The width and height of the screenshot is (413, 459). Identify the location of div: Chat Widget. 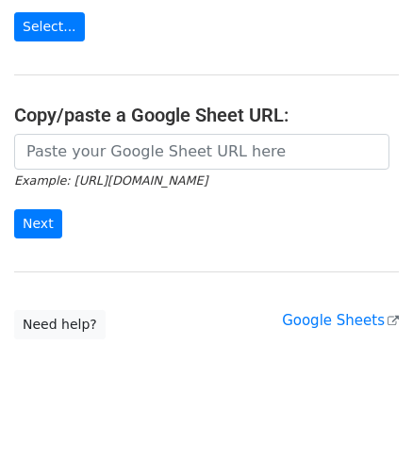
(366, 414).